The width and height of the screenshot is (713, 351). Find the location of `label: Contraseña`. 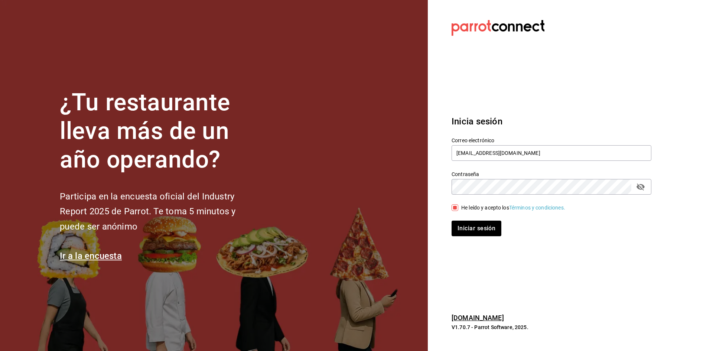

label: Contraseña is located at coordinates (552, 174).